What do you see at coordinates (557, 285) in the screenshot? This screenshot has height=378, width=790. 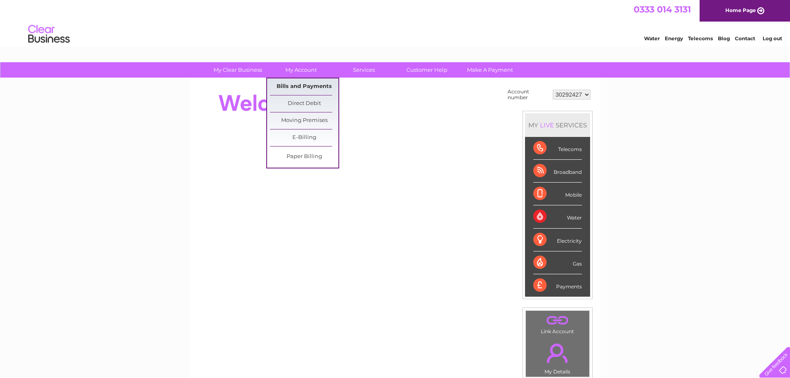 I see `div: Payments` at bounding box center [557, 285].